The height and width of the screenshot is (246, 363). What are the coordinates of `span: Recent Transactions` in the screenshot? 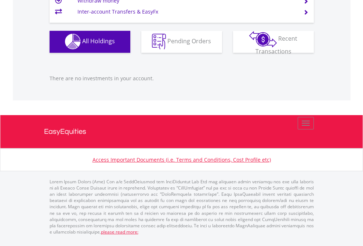 It's located at (276, 45).